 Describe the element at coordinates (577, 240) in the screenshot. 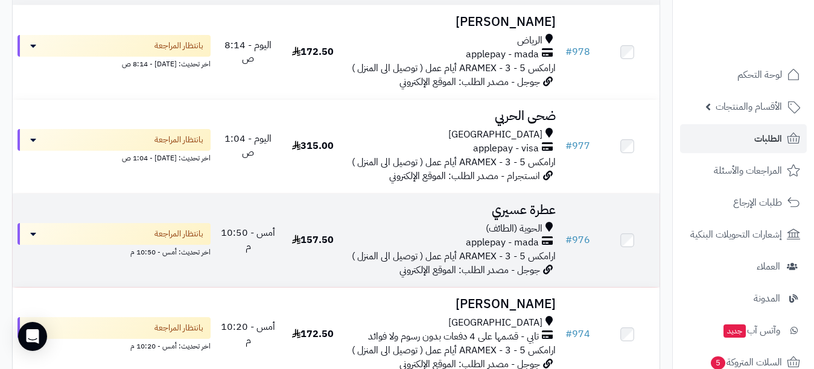

I see `a: #976` at that location.